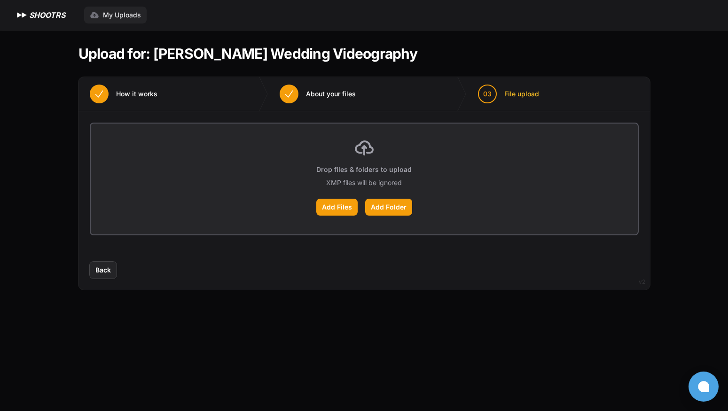  Describe the element at coordinates (487, 94) in the screenshot. I see `span: 03` at that location.